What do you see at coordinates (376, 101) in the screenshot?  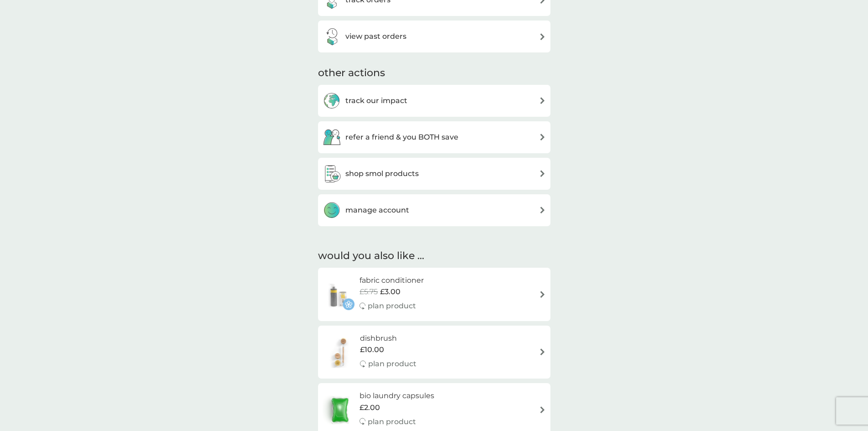 I see `h3: track our impact` at bounding box center [376, 101].